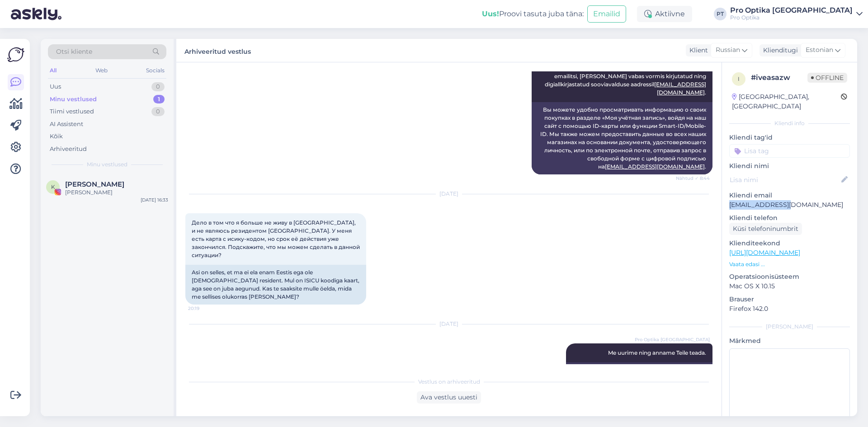 The width and height of the screenshot is (868, 427). I want to click on b: Uus!, so click(490, 13).